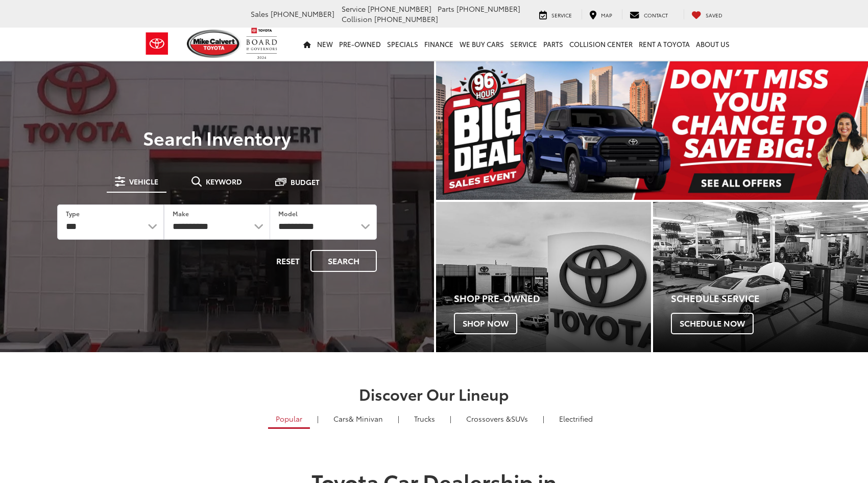 This screenshot has height=483, width=868. What do you see at coordinates (260, 14) in the screenshot?
I see `span: Sales` at bounding box center [260, 14].